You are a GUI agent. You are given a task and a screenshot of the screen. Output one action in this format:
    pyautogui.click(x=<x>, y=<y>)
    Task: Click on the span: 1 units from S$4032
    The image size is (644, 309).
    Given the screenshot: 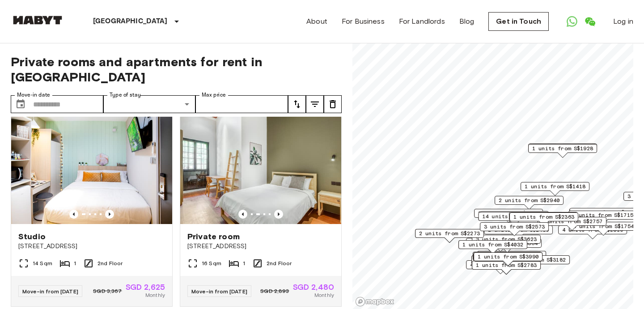 What is the action you would take?
    pyautogui.click(x=493, y=245)
    